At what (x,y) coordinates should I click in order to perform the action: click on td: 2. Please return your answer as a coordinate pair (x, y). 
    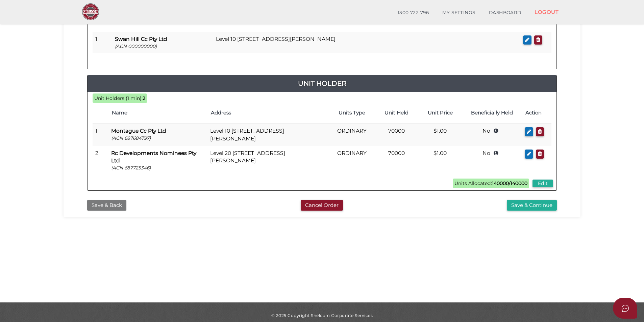
    Looking at the image, I should click on (100, 160).